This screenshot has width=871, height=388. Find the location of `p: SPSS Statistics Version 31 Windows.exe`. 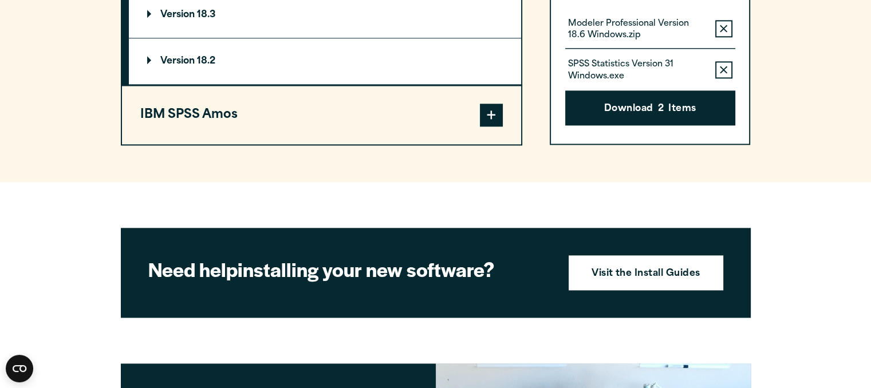

p: SPSS Statistics Version 31 Windows.exe is located at coordinates (637, 71).